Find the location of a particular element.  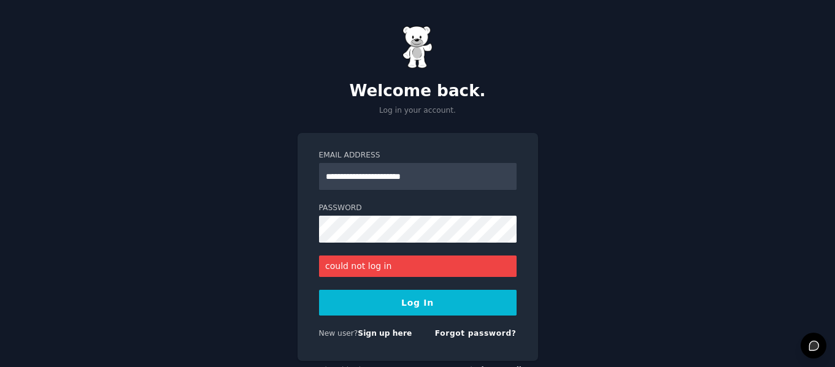

img: Gummy Bear is located at coordinates (418, 47).